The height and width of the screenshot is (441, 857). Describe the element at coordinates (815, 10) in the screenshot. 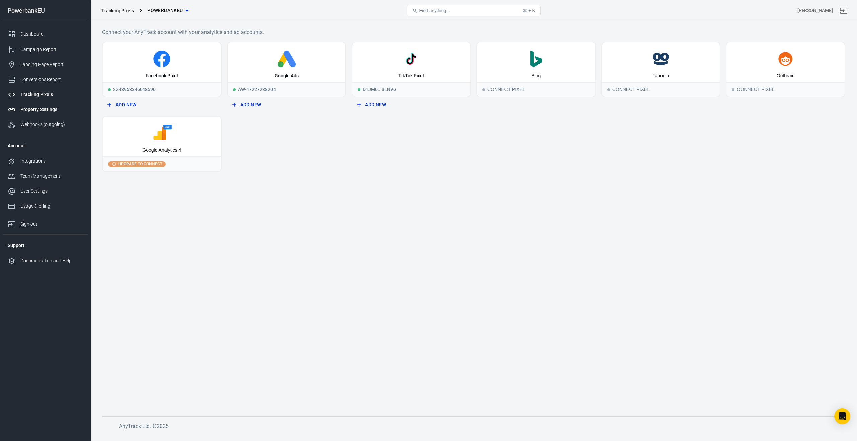

I see `div: Account id: euM9DEON` at that location.